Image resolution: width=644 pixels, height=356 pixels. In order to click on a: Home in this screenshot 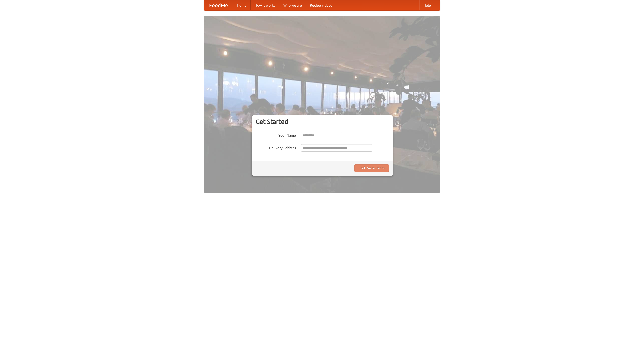, I will do `click(242, 5)`.